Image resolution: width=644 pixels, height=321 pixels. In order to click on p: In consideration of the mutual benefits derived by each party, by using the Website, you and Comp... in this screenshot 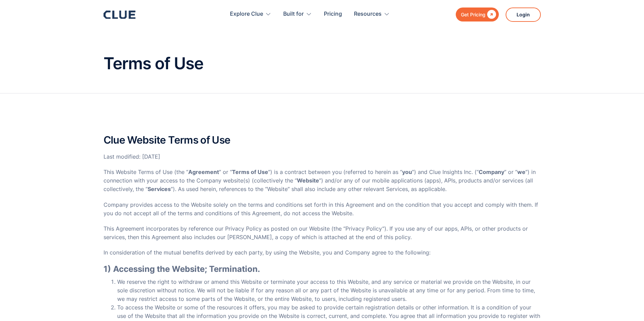, I will do `click(322, 253)`.